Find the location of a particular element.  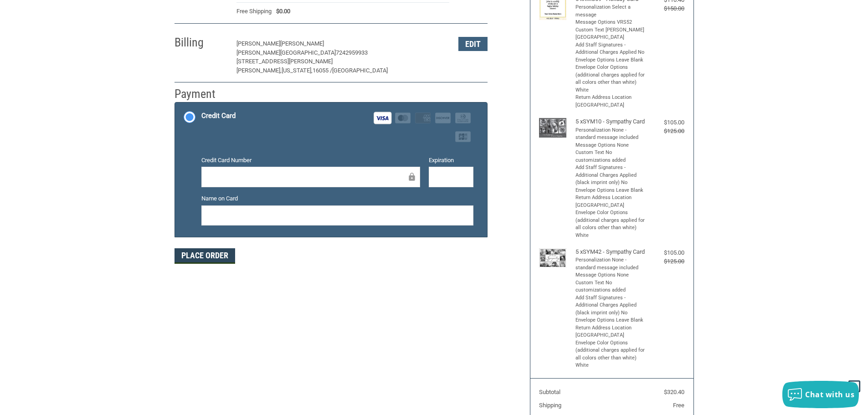

li: Add Staff Signatures - Additional Charges Applied No is located at coordinates (611, 49).